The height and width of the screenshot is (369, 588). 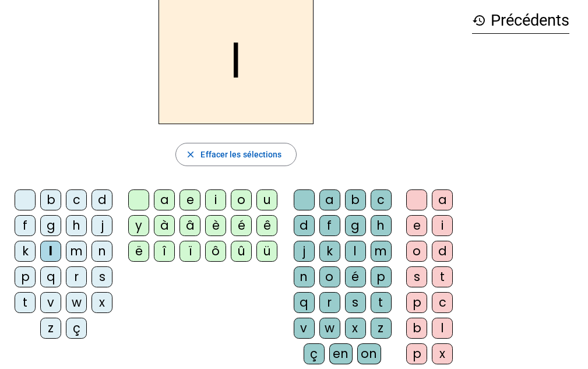 I want to click on button: Effacer les sélections, so click(x=235, y=154).